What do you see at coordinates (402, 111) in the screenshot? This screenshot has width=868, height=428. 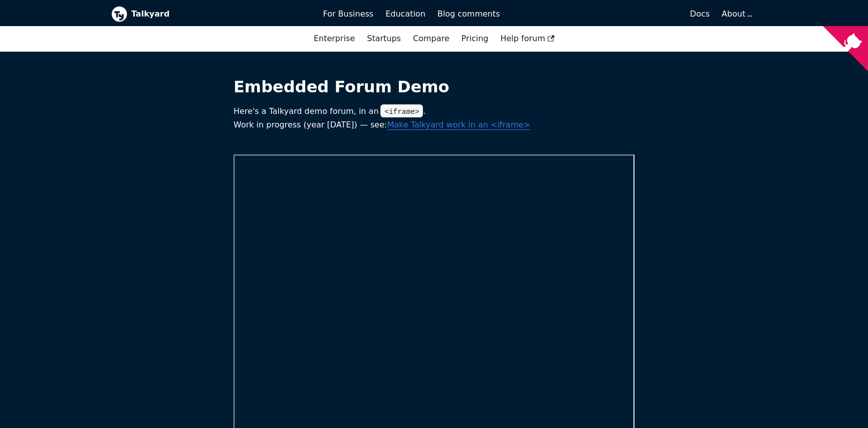 I see `code: <iframe>` at bounding box center [402, 111].